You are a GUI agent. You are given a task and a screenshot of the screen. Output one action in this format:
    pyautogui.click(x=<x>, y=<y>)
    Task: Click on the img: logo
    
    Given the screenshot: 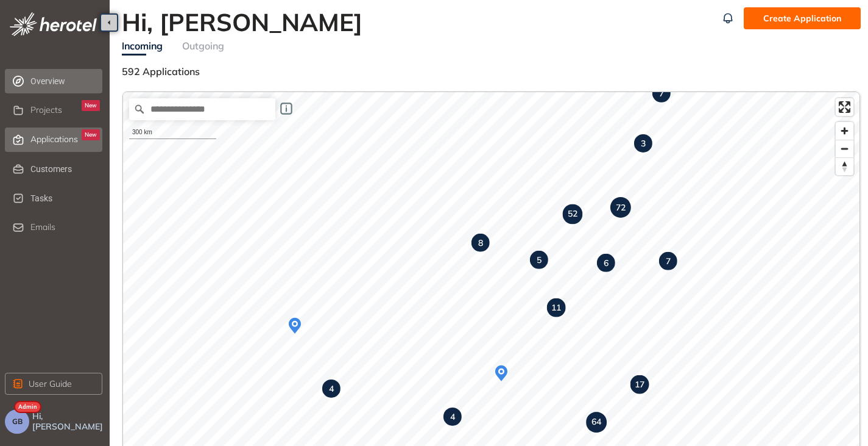 What is the action you would take?
    pyautogui.click(x=53, y=23)
    